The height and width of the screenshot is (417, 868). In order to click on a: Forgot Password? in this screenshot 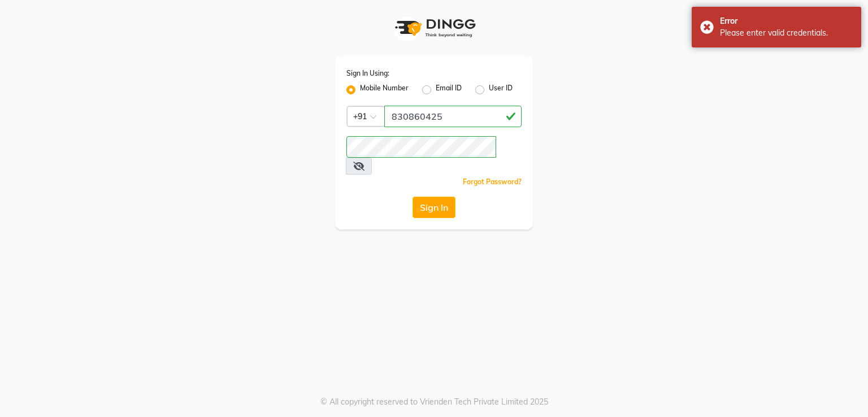, I will do `click(492, 181)`.